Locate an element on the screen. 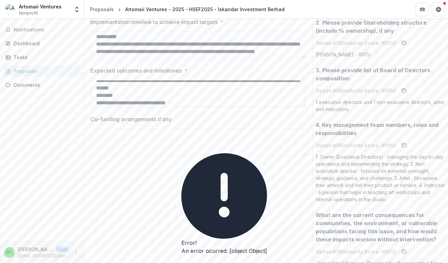  div: Dashboard is located at coordinates (45, 43).